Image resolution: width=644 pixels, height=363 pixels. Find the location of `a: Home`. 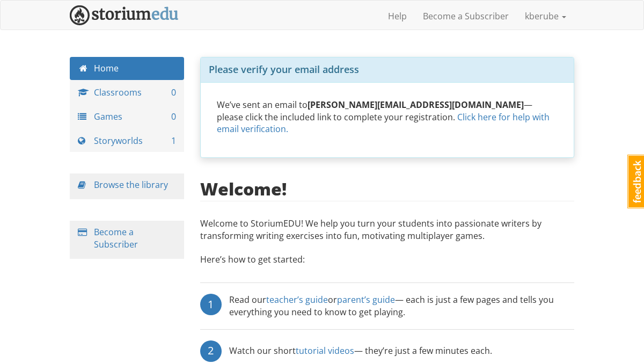

a: Home is located at coordinates (127, 68).